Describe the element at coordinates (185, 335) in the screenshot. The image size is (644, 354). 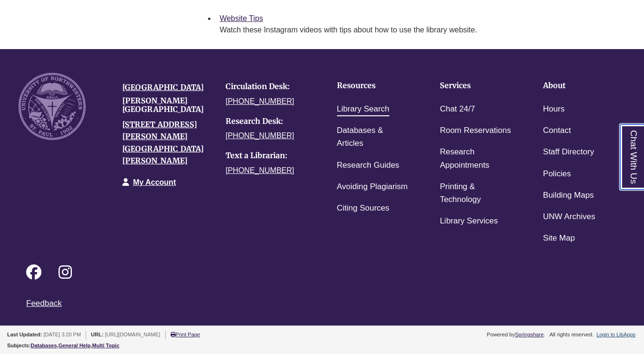
I see `a: Print Page` at that location.